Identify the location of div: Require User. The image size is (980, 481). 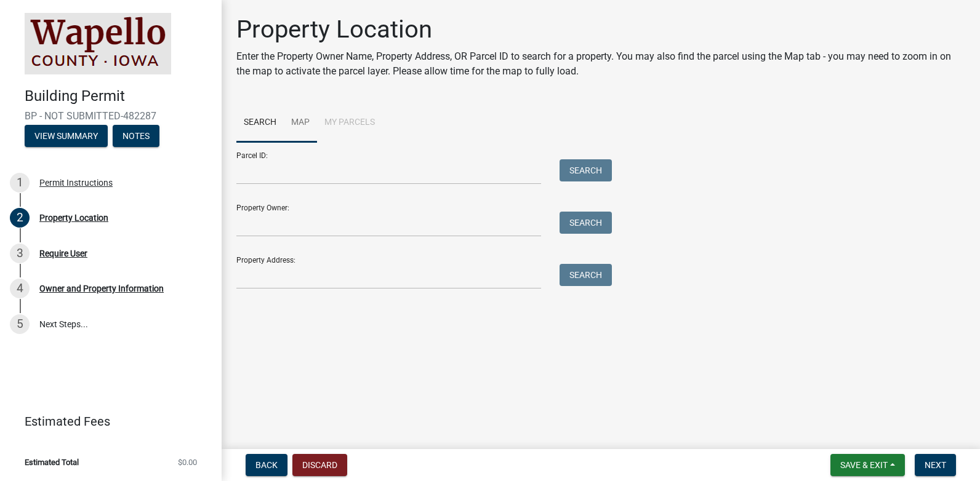
(63, 253).